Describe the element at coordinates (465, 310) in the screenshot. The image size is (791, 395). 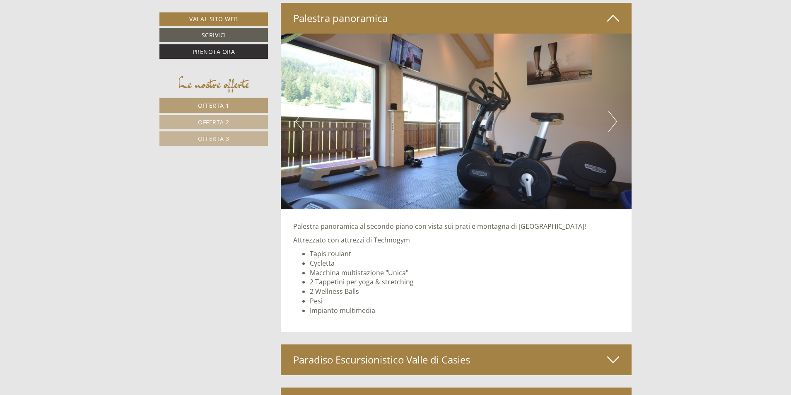
I see `li: Impianto multimedia` at that location.